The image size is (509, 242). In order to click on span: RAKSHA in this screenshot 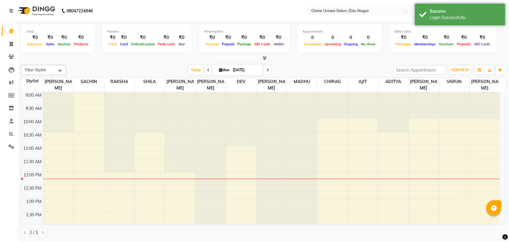, I will do `click(119, 81)`.